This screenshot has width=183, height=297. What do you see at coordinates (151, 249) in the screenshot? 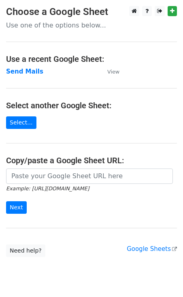
I see `a: Google Sheets` at bounding box center [151, 249].